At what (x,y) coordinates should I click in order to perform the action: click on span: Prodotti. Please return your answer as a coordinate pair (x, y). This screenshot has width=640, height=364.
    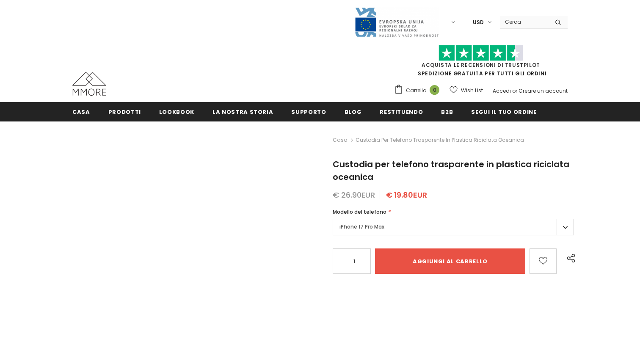
    Looking at the image, I should click on (125, 112).